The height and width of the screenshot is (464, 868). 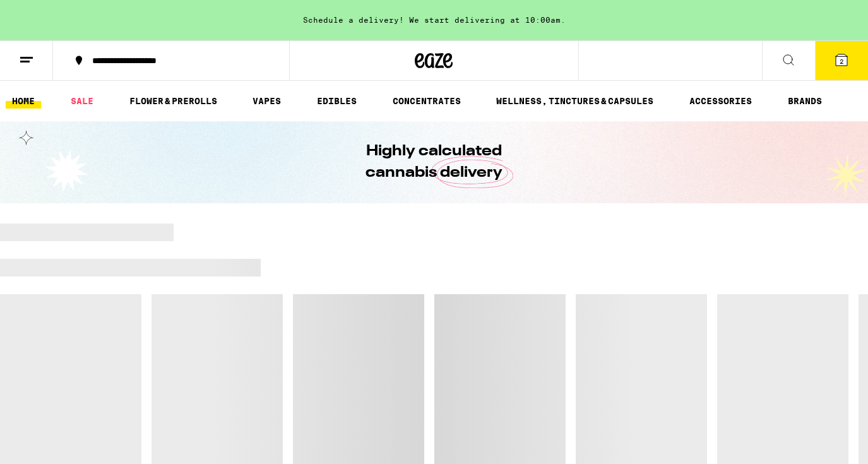 What do you see at coordinates (173, 101) in the screenshot?
I see `a: FLOWER & PREROLLS` at bounding box center [173, 101].